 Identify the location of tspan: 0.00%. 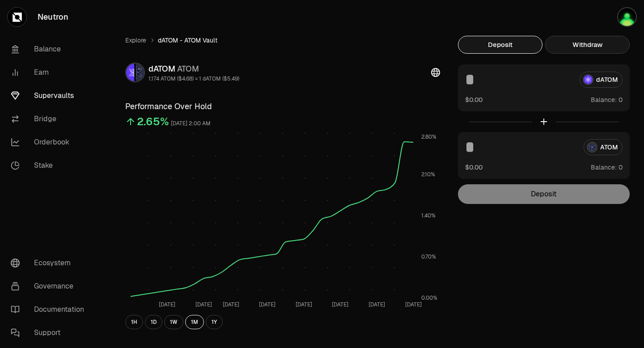
(430, 298).